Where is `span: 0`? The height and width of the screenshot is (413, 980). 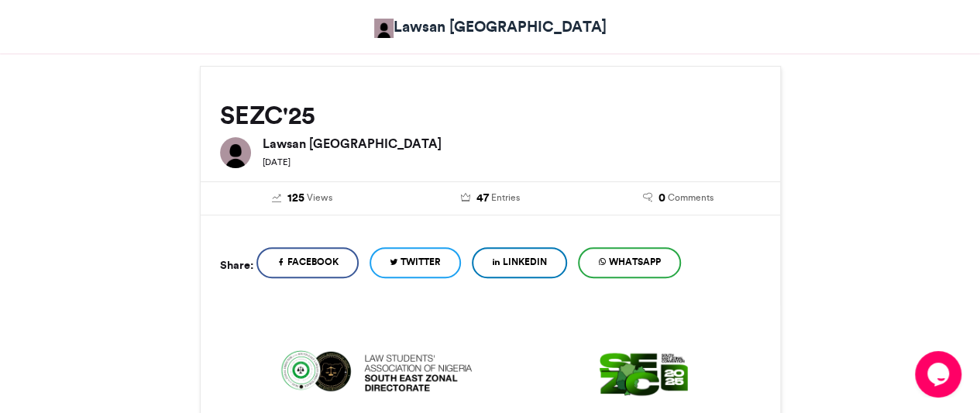
span: 0 is located at coordinates (661, 199).